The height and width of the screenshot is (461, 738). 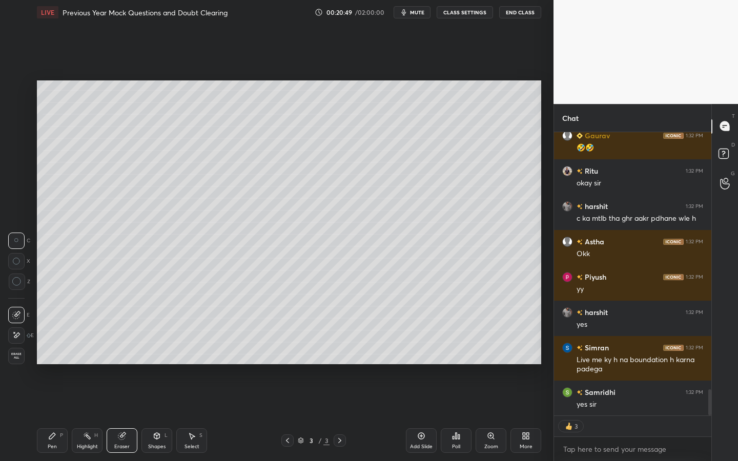 I want to click on div: L, so click(x=166, y=435).